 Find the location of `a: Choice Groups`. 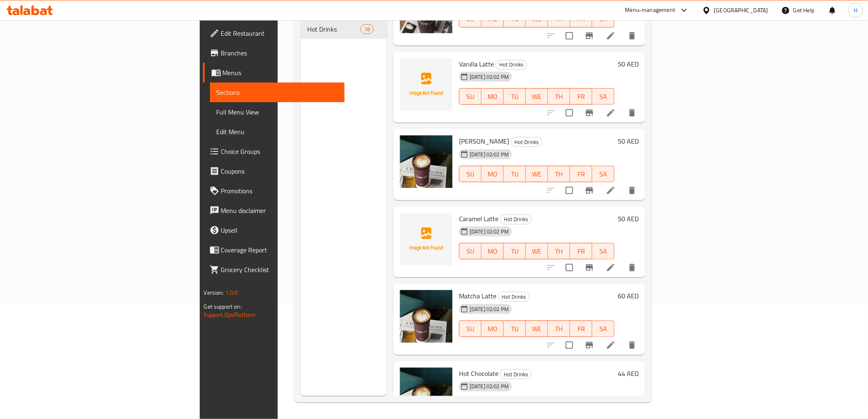

a: Choice Groups is located at coordinates (274, 151).